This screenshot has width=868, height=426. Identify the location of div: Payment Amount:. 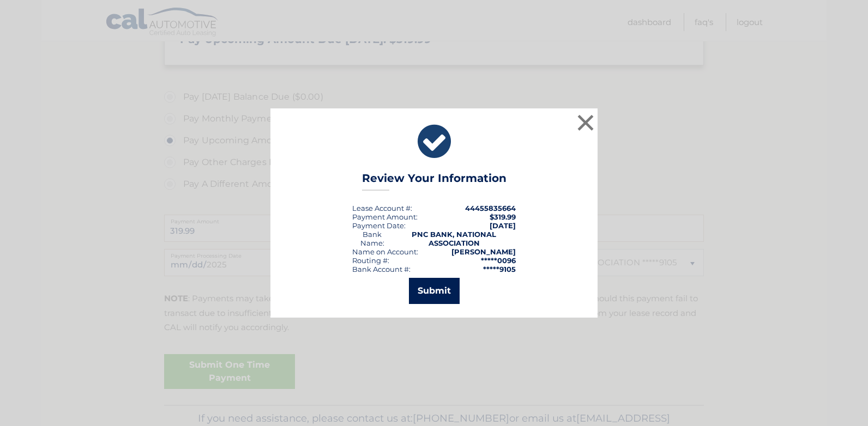
(385, 216).